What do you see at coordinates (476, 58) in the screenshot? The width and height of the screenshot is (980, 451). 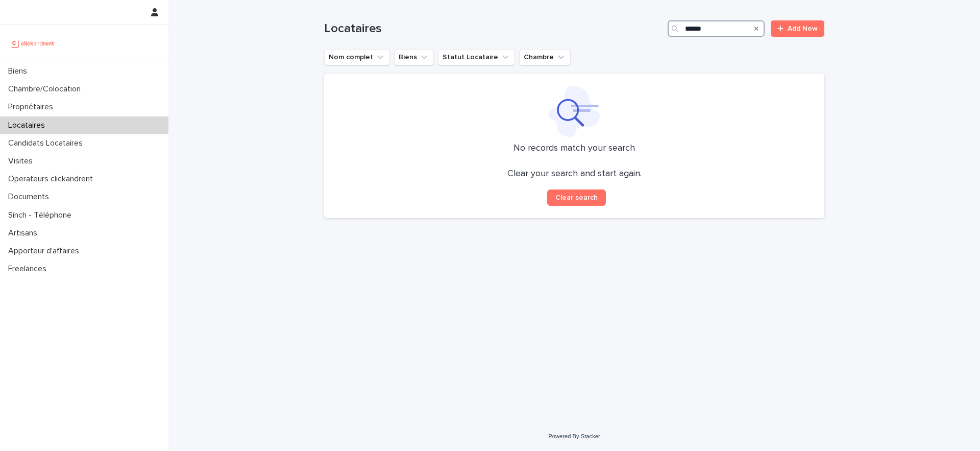 I see `button: Statut Locataire` at bounding box center [476, 58].